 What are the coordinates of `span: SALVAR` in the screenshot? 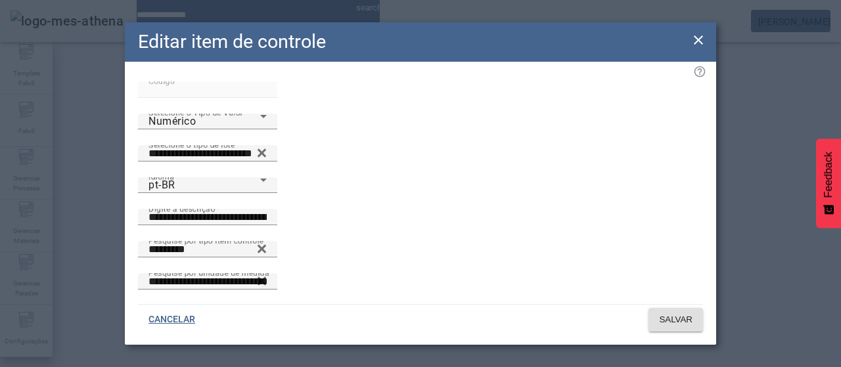 It's located at (676, 320).